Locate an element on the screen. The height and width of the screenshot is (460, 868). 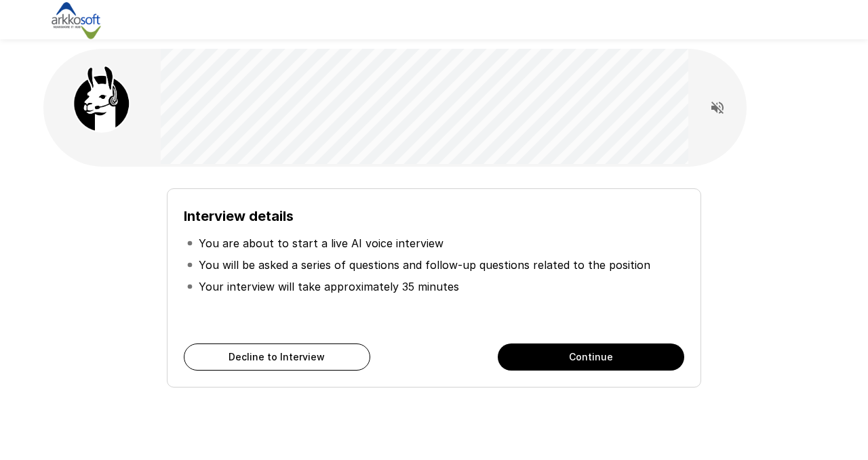
p: Your interview will take approximately 35 minutes is located at coordinates (329, 287).